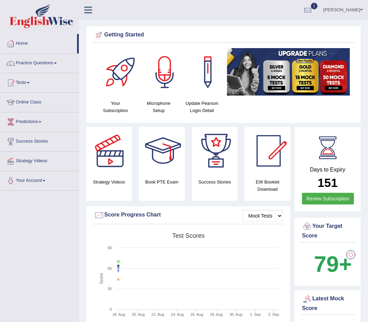  I want to click on div: Getting Started, so click(223, 35).